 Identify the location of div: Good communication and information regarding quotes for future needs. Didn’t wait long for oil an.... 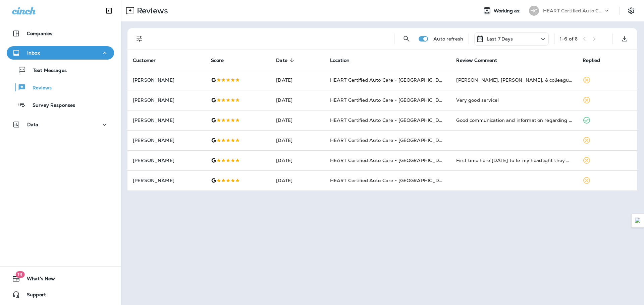
(514, 120).